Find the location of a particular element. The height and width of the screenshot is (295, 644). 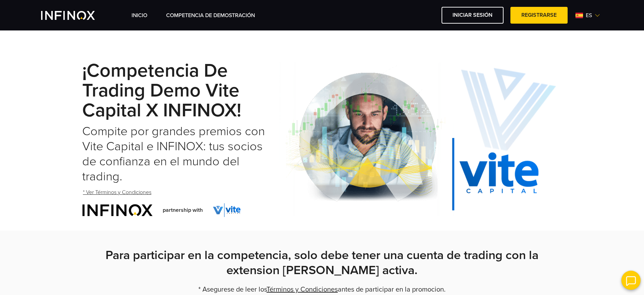

a: * Ver Términos y Condiciones is located at coordinates (117, 192).